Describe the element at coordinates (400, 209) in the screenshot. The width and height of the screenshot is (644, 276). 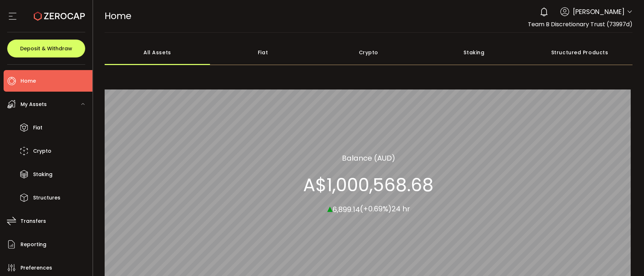
I see `span: 24 hr` at that location.